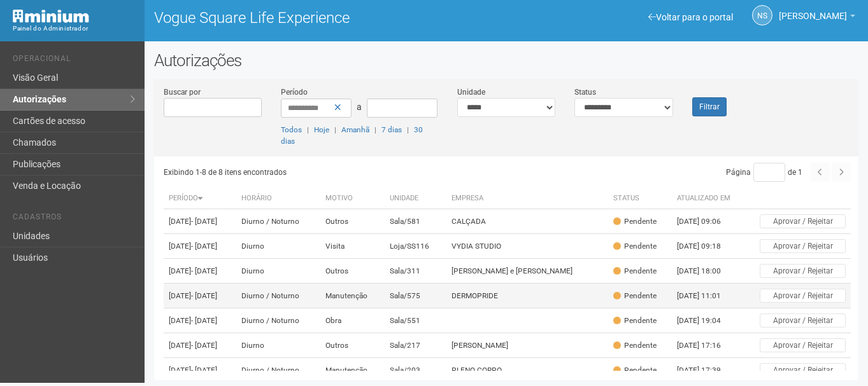 The height and width of the screenshot is (386, 868). What do you see at coordinates (355, 130) in the screenshot?
I see `a: Amanhã` at bounding box center [355, 130].